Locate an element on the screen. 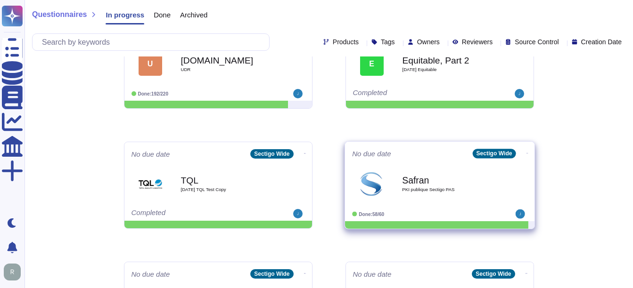  span: Owners is located at coordinates (428, 42).